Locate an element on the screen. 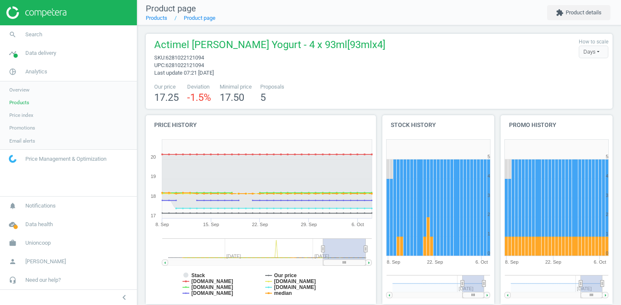  i: chevron_left is located at coordinates (124, 298).